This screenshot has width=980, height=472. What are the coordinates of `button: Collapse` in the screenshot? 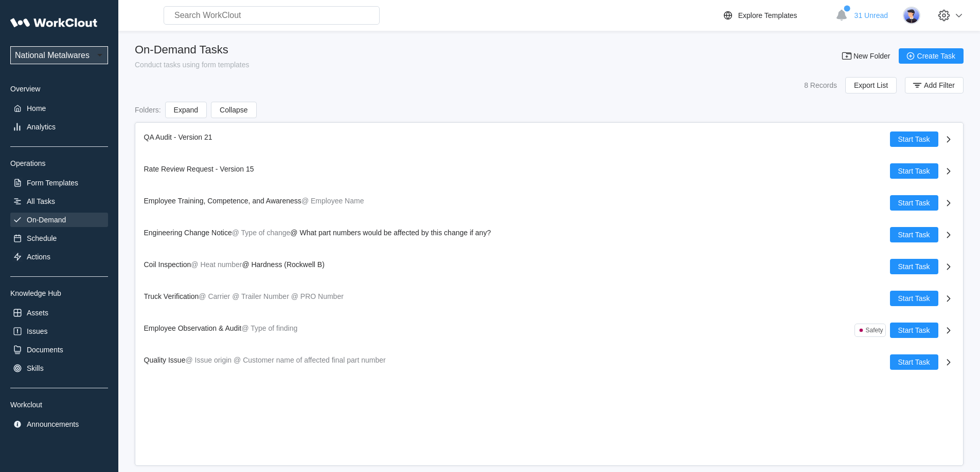 It's located at (233, 110).